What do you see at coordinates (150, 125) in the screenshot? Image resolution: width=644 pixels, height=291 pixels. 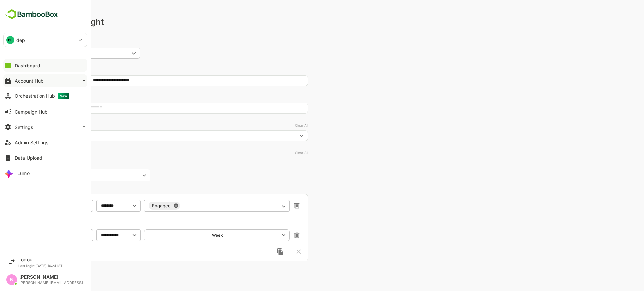 I see `p: Share with` at bounding box center [150, 125].